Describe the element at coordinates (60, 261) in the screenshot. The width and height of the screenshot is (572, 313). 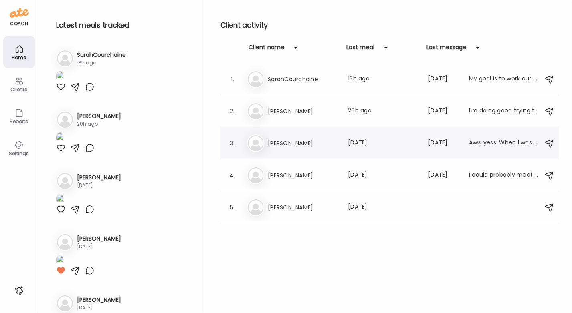
I see `img: images%2FrvgBHp1UXlRQSUjdJVAP416hWvu1%2F04EsreXOkVGVzPlqUDV1%2FVi5FMf7pKu720mQ4Ux6F_1080` at that location.